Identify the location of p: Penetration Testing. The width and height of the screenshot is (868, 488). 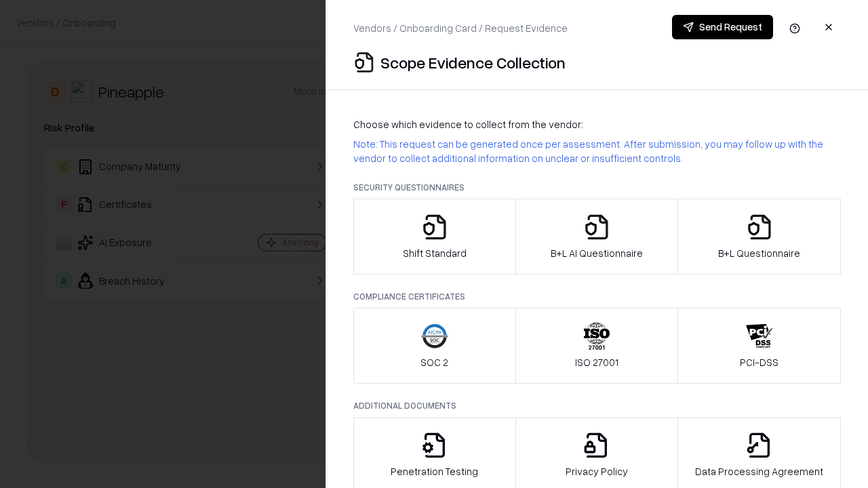
(434, 471).